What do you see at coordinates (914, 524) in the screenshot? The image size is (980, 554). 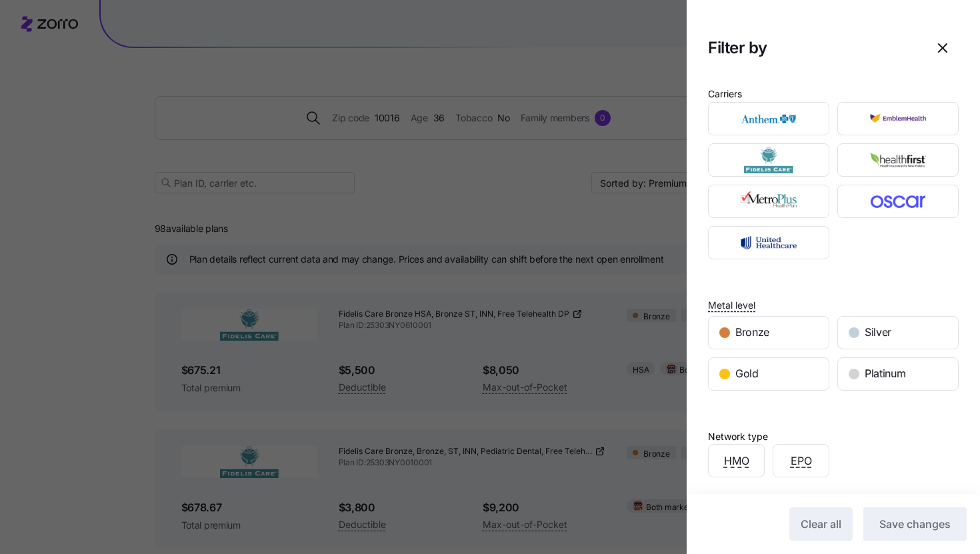 I see `button: Save changes` at bounding box center [914, 524].